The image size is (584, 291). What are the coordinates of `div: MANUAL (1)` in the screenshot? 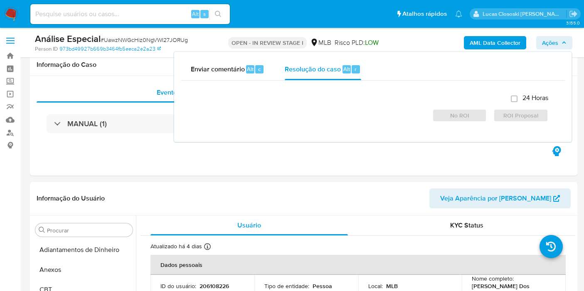 It's located at (303, 124).